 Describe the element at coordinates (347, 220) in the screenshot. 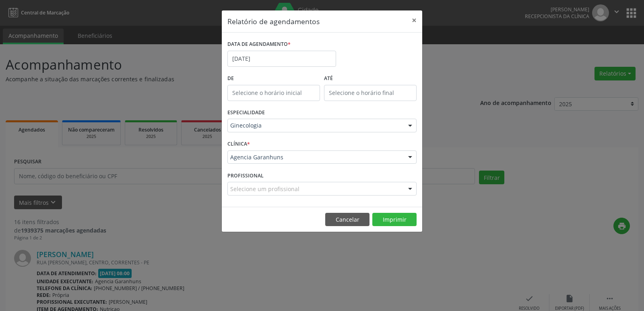

I see `button: Cancelar` at that location.